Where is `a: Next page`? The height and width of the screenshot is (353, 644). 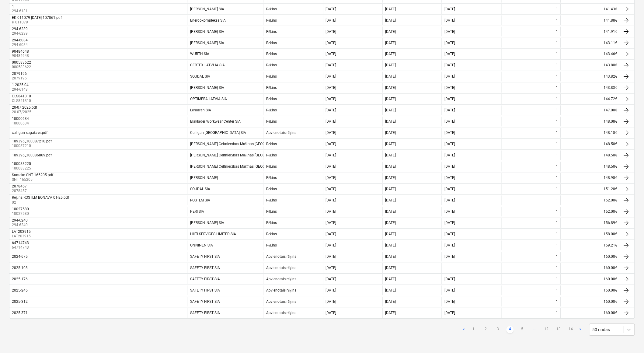 a: Next page is located at coordinates (581, 330).